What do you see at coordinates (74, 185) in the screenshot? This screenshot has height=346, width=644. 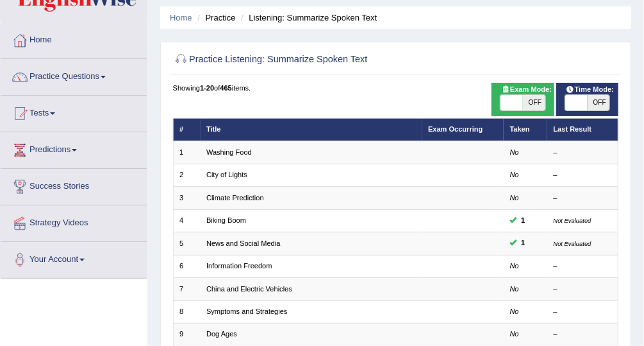 I see `a: Success Stories` at bounding box center [74, 185].